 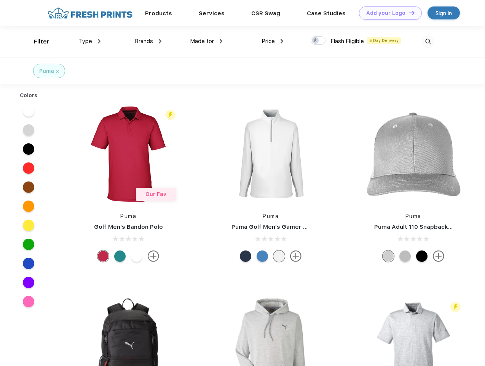 I want to click on div: Ski Patrol, so click(x=103, y=256).